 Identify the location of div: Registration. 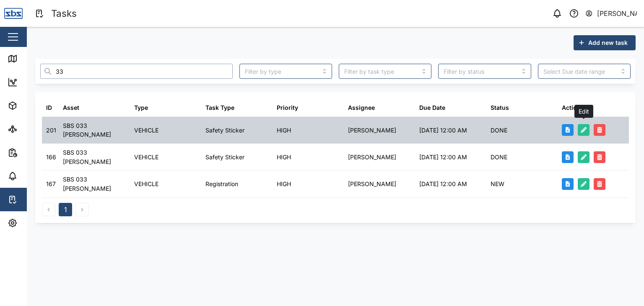
(222, 184).